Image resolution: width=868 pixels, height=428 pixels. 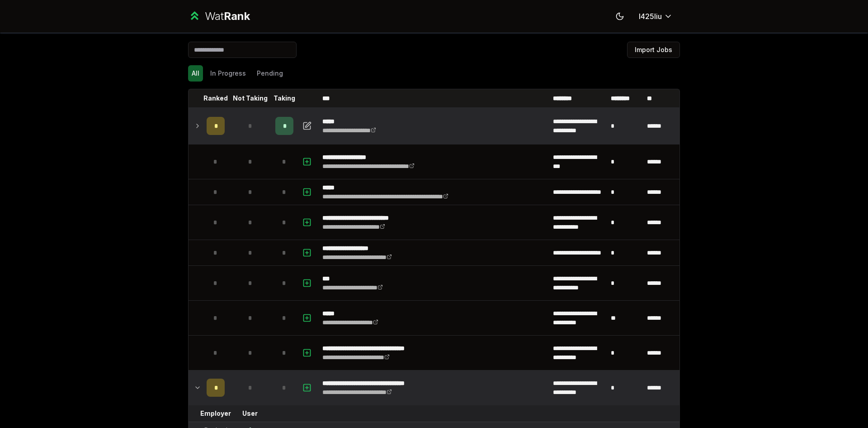 What do you see at coordinates (250, 413) in the screenshot?
I see `td: User` at bounding box center [250, 413].